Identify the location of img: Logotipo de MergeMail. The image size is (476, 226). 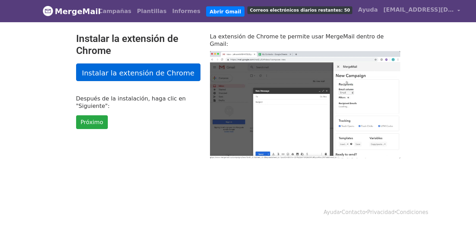
(48, 11).